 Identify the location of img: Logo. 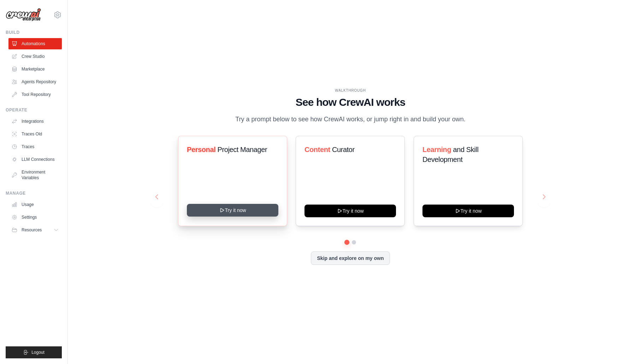
(23, 15).